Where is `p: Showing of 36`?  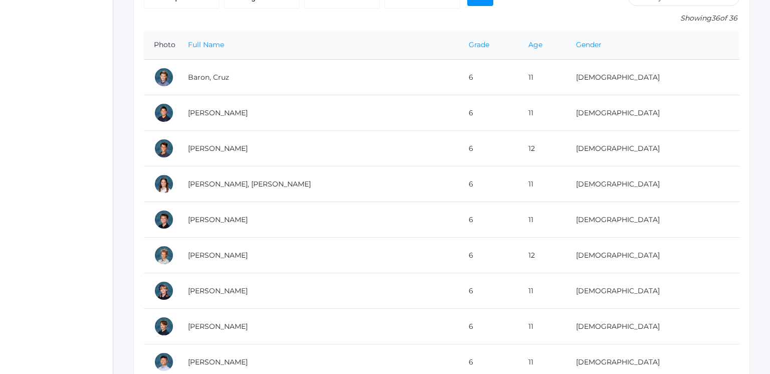
p: Showing of 36 is located at coordinates (684, 18).